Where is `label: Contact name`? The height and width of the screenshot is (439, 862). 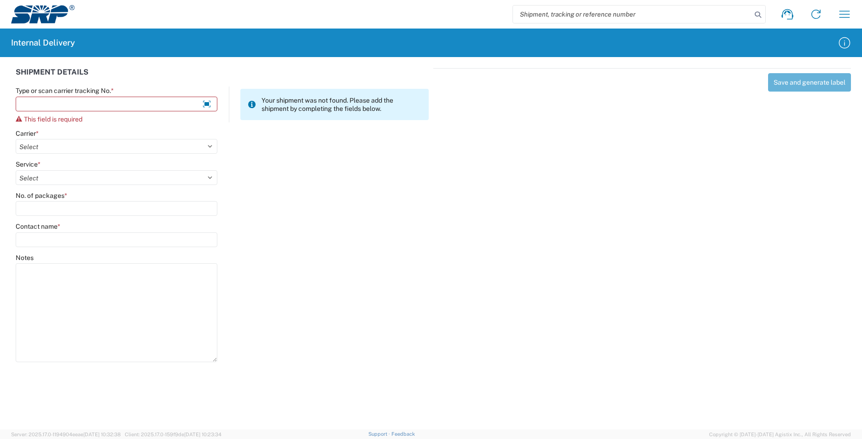
label: Contact name is located at coordinates (38, 226).